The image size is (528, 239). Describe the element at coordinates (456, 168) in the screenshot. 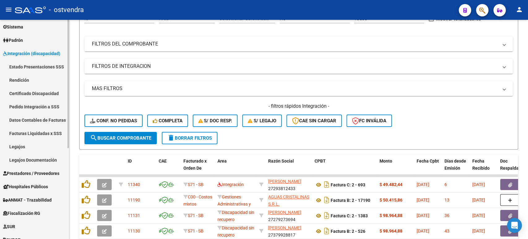

I see `datatable-header-cell: Días desde Emisión` at that location.